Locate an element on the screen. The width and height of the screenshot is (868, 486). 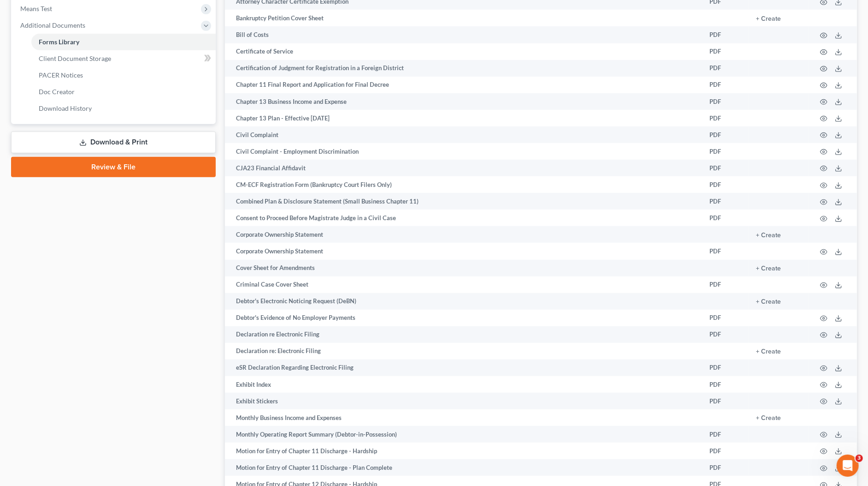
td: Certification of Judgment for Registration in a Foreign District is located at coordinates (464, 68).